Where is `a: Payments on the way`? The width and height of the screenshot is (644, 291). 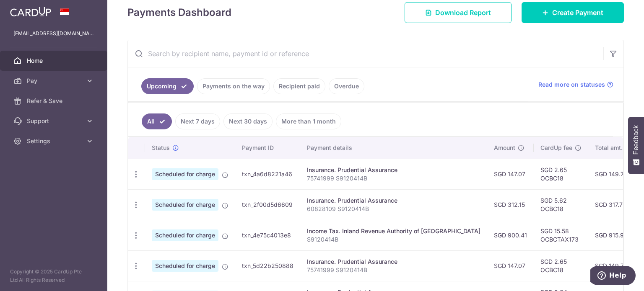
a: Payments on the way is located at coordinates (234, 86).